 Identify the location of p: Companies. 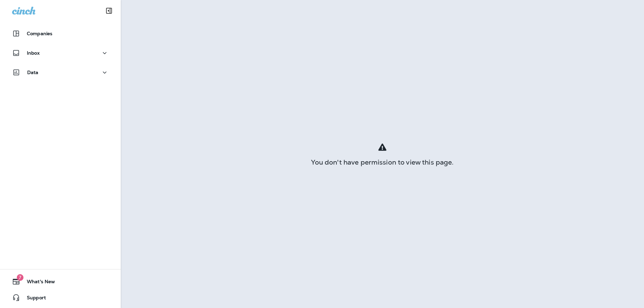
(39, 34).